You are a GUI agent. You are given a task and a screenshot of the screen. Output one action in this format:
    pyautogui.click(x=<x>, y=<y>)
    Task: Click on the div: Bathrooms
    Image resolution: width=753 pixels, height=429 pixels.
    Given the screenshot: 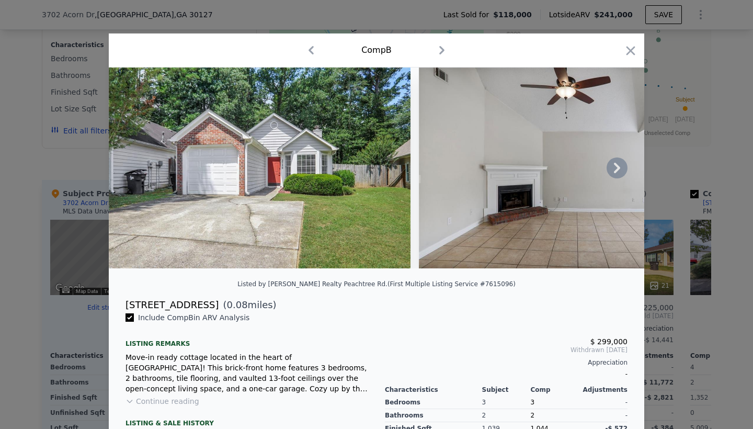 What is the action you would take?
    pyautogui.click(x=433, y=415)
    